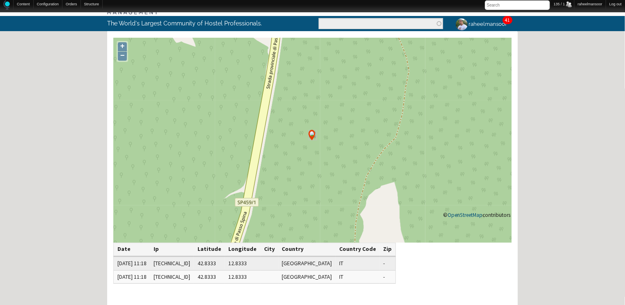  Describe the element at coordinates (507, 20) in the screenshot. I see `a: 41` at that location.